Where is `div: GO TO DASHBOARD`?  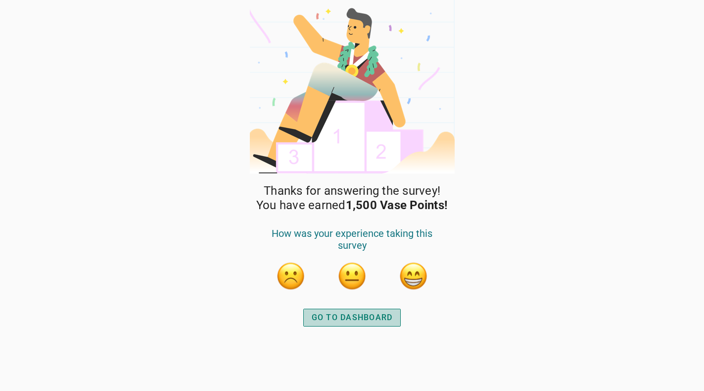 div: GO TO DASHBOARD is located at coordinates (352, 317).